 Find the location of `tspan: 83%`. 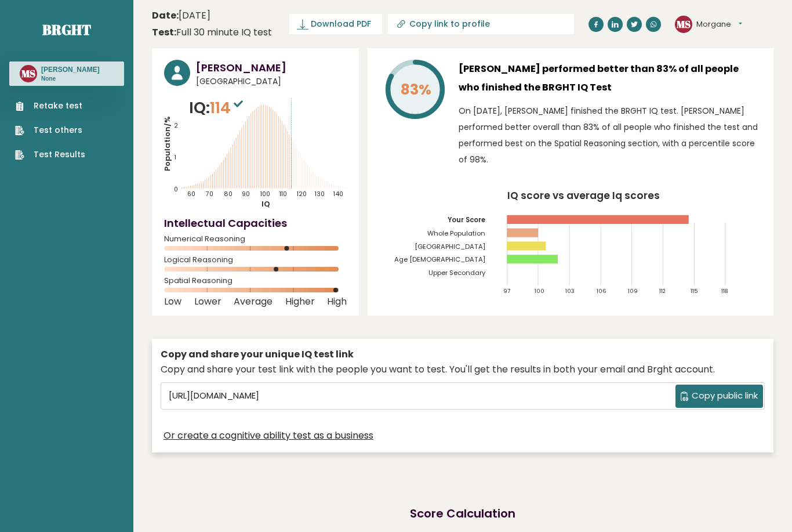

tspan: 83% is located at coordinates (415, 89).